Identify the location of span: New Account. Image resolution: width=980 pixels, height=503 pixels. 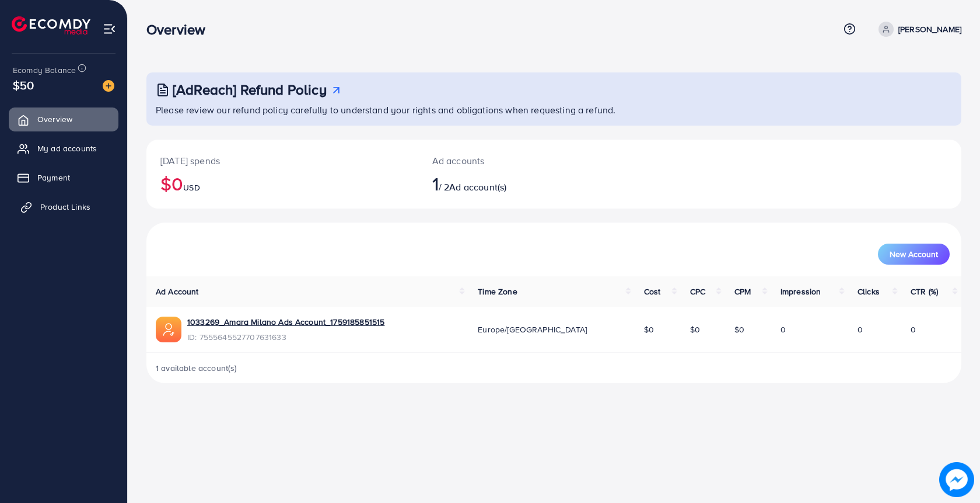
(913, 254).